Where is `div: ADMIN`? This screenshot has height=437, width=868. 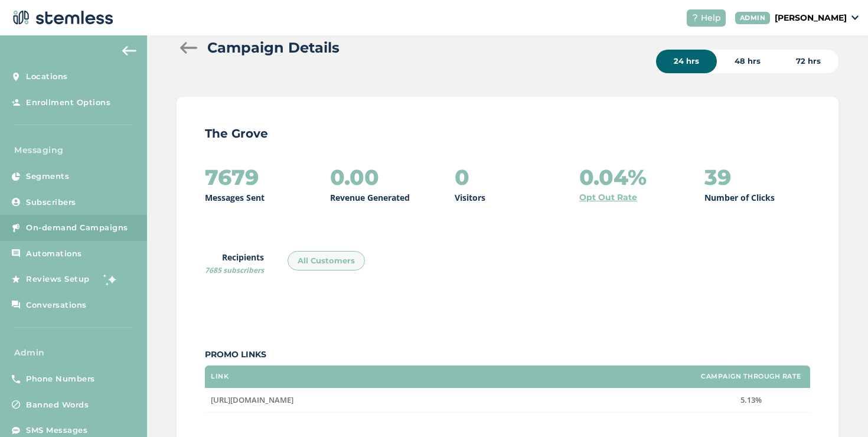 div: ADMIN is located at coordinates (753, 18).